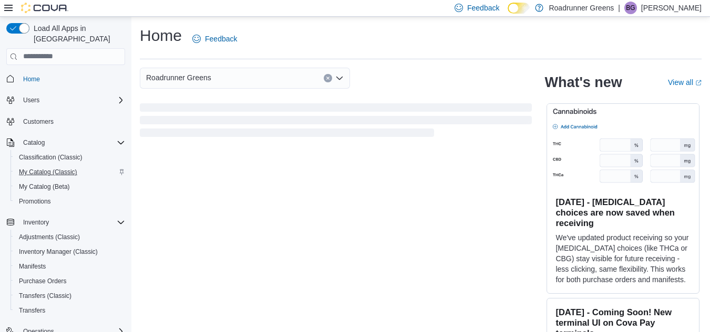 The height and width of the screenshot is (332, 710). What do you see at coordinates (328, 78) in the screenshot?
I see `button: Clear input` at bounding box center [328, 78].